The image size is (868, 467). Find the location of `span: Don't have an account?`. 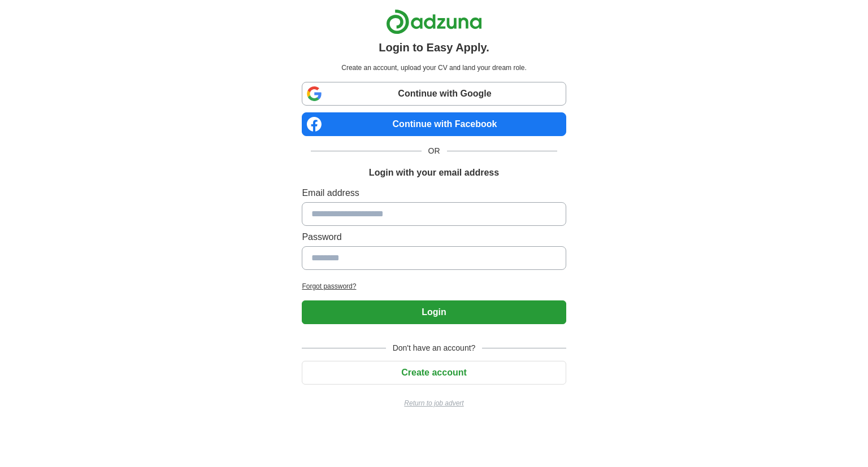

span: Don't have an account? is located at coordinates (434, 348).